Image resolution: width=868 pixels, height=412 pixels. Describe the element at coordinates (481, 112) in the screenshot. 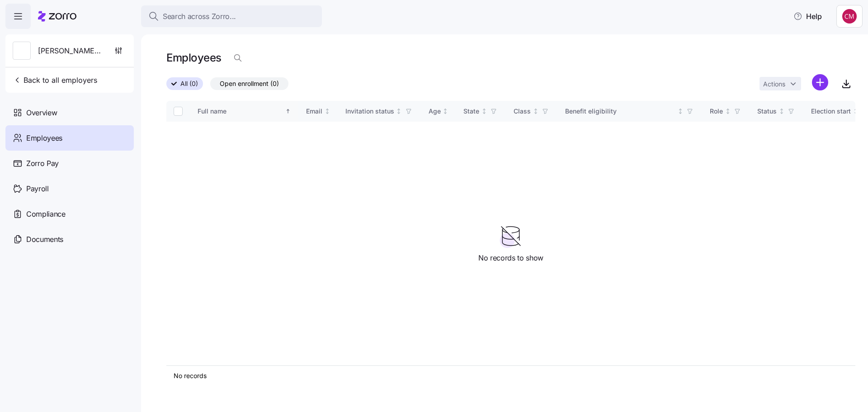

I see `th: StateNot sorted` at that location.